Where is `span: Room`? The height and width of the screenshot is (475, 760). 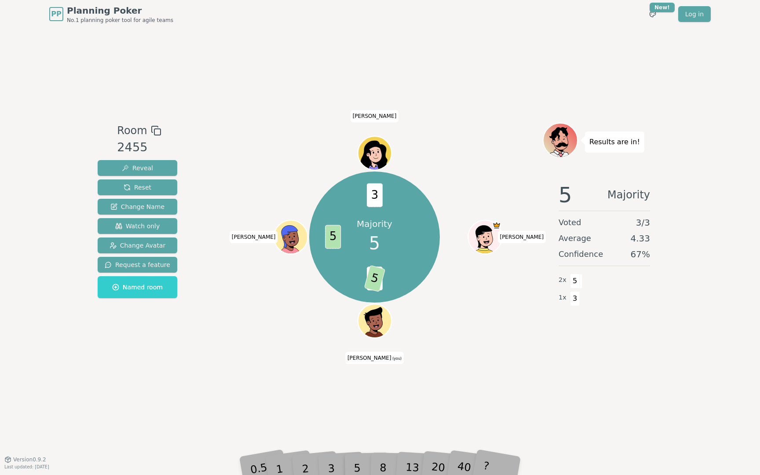 span: Room is located at coordinates (132, 131).